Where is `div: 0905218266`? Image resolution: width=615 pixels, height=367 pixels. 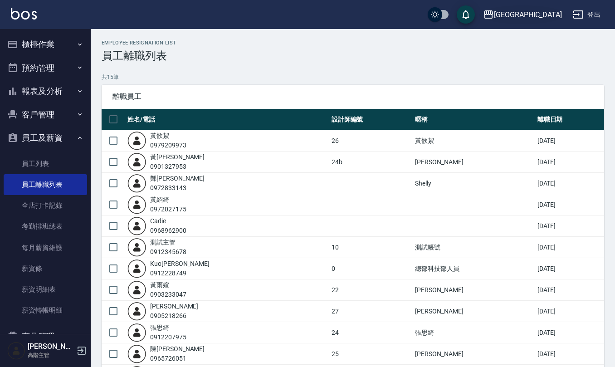 div: 0905218266 is located at coordinates (174, 315).